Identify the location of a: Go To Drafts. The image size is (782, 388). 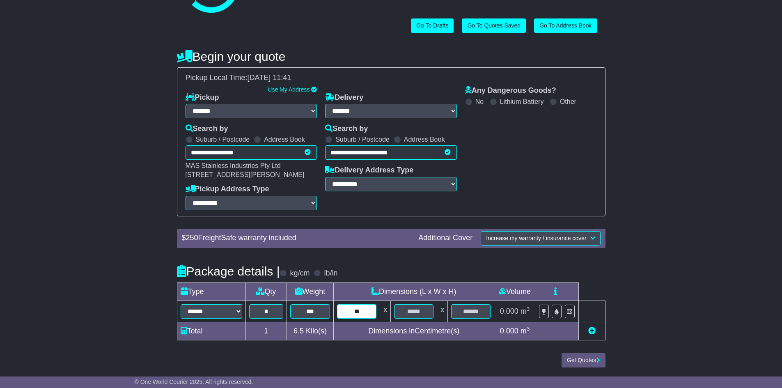
(432, 25).